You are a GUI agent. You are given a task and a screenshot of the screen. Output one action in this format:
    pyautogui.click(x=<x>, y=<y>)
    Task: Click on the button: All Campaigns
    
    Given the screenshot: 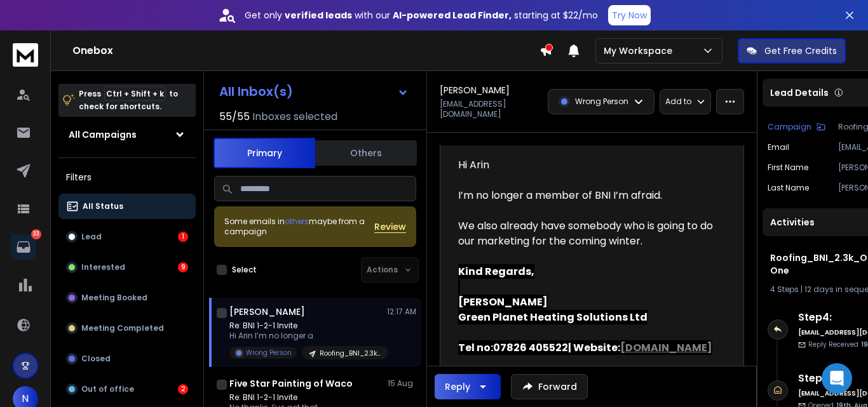 What is the action you would take?
    pyautogui.click(x=127, y=134)
    